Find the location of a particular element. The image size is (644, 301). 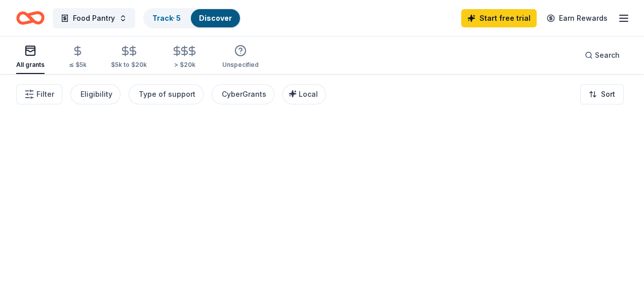

div: $5k to $20k is located at coordinates (128, 65).